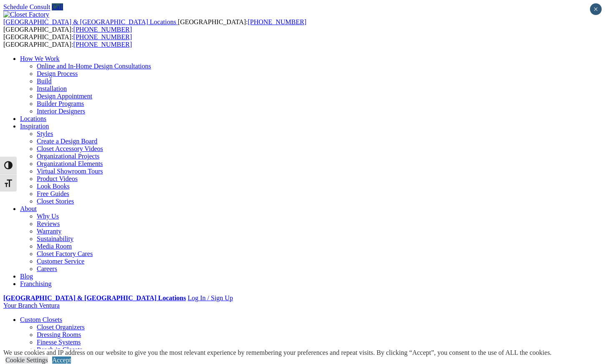 Image resolution: width=605 pixels, height=364 pixels. Describe the element at coordinates (61, 111) in the screenshot. I see `a: Interior Designers` at that location.